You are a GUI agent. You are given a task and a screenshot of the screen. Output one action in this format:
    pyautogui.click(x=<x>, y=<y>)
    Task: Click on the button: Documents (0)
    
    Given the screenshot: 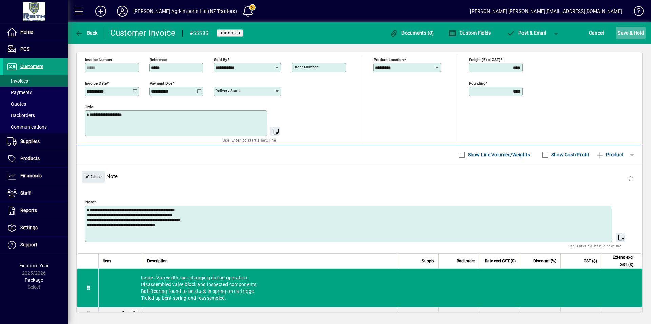 What is the action you would take?
    pyautogui.click(x=412, y=33)
    